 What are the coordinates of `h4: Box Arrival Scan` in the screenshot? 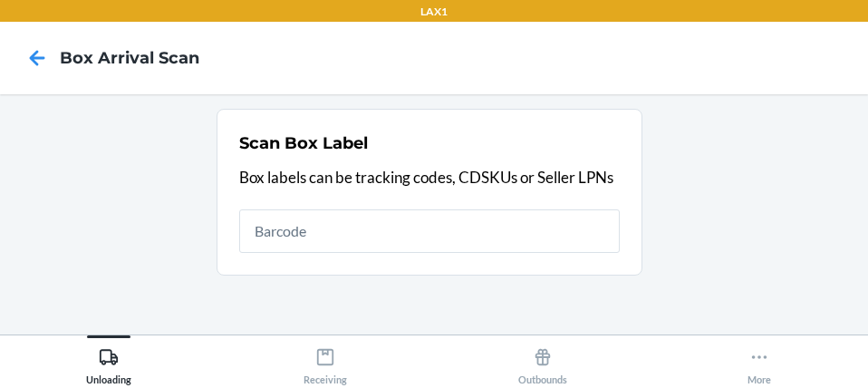 It's located at (130, 58).